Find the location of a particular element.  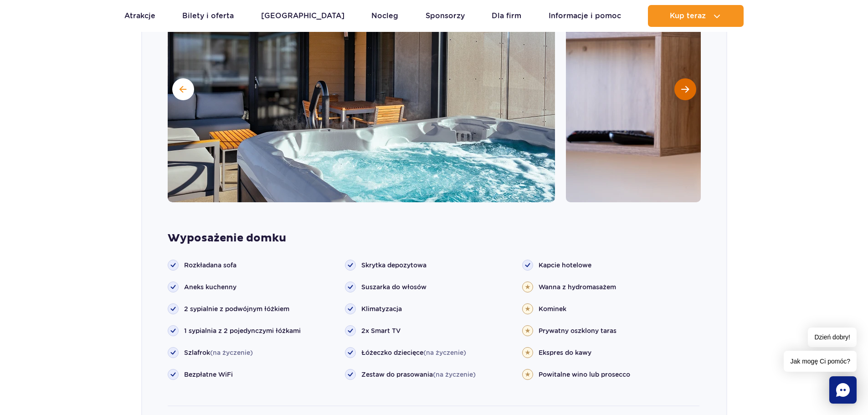

span: Wanna z hydromasażem is located at coordinates (577, 287).